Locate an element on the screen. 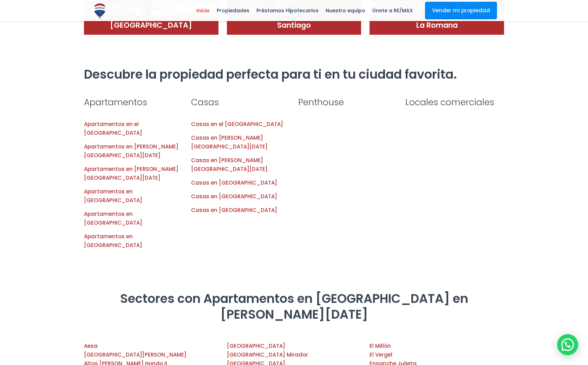 This screenshot has height=365, width=588. a: Aesa is located at coordinates (91, 346).